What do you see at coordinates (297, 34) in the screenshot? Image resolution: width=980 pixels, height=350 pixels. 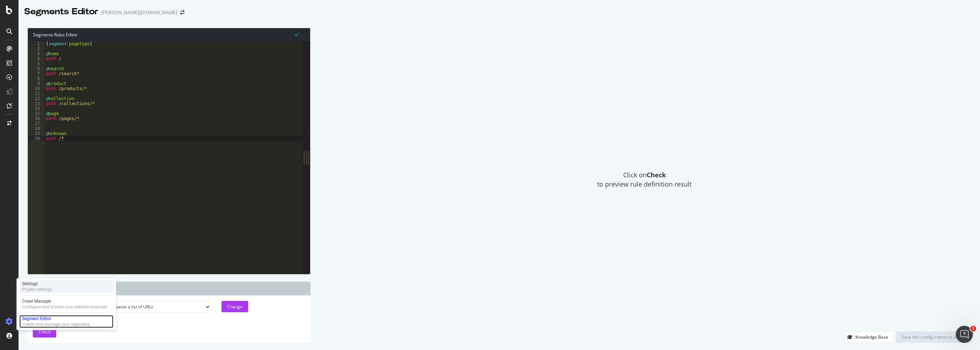 I see `span: Syntax is valid` at bounding box center [297, 34].